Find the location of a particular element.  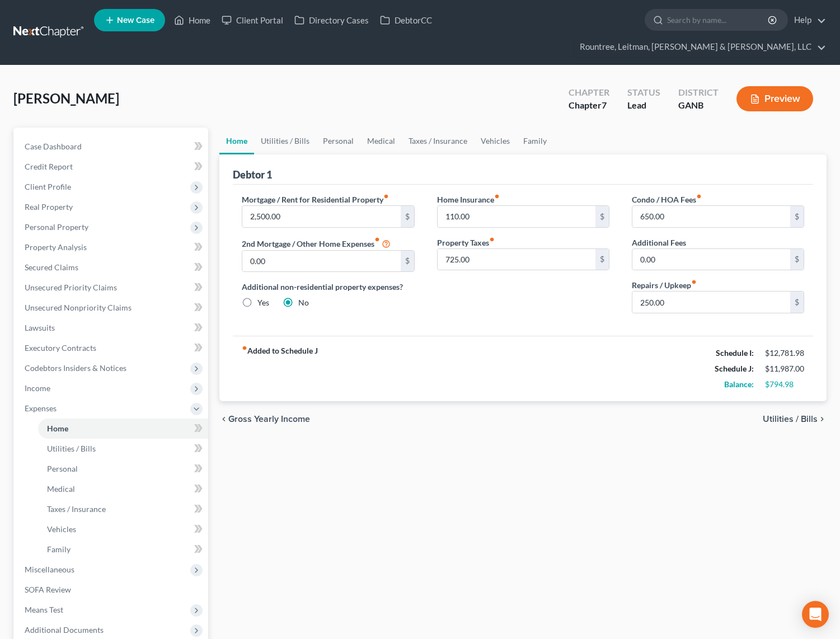

span: Gross Yearly Income is located at coordinates (270, 420).